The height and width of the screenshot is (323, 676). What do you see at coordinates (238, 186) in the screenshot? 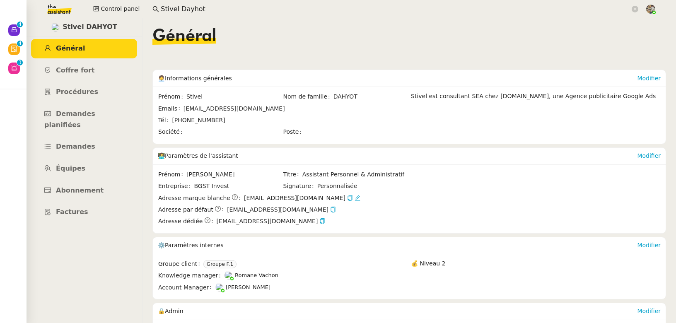
I see `span: BGST Invest` at bounding box center [238, 186].